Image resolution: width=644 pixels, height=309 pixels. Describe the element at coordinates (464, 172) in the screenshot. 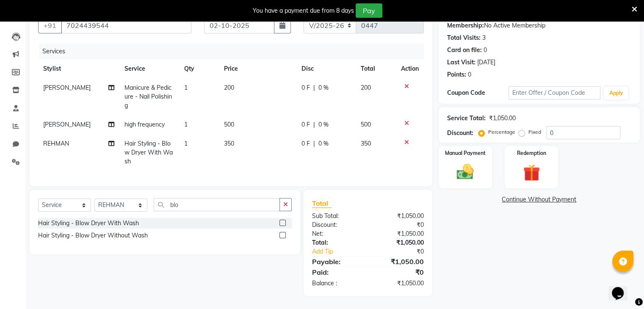

I see `img: _cash.svg` at that location.